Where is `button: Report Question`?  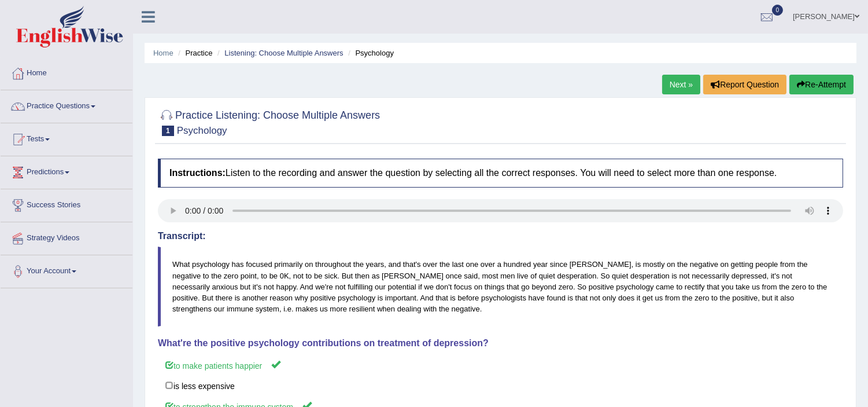 button: Report Question is located at coordinates (744, 84).